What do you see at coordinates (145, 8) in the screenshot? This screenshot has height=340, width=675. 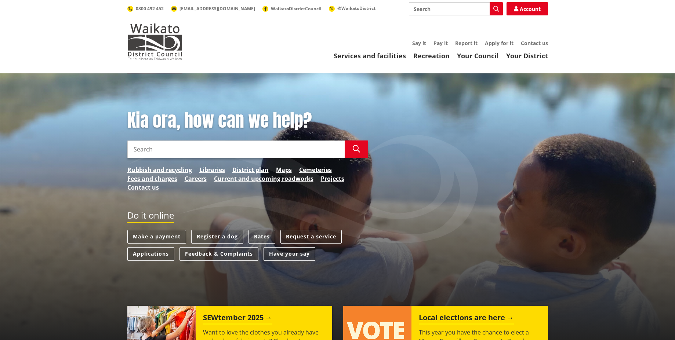 I see `a: 0800 492 452` at bounding box center [145, 8].